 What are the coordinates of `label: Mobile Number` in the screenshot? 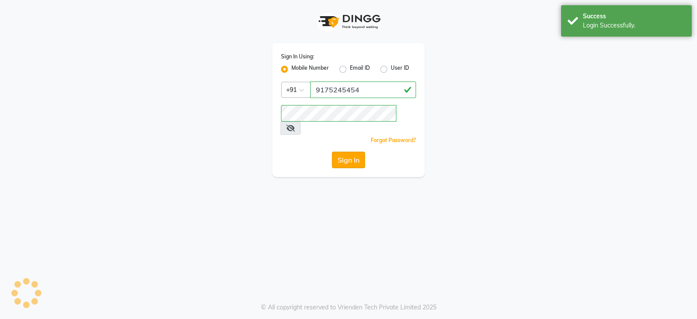 It's located at (310, 69).